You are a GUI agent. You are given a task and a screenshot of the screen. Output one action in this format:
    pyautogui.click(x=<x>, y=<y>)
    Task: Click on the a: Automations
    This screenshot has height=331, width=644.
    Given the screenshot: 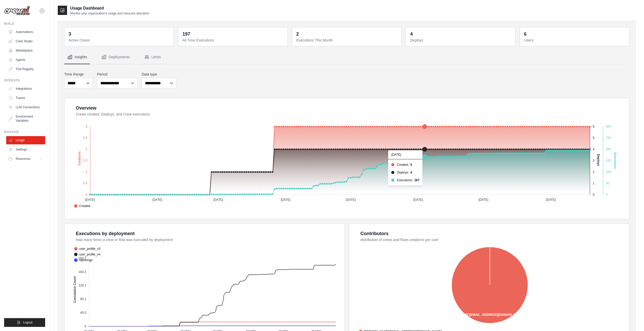 What is the action you would take?
    pyautogui.click(x=25, y=32)
    